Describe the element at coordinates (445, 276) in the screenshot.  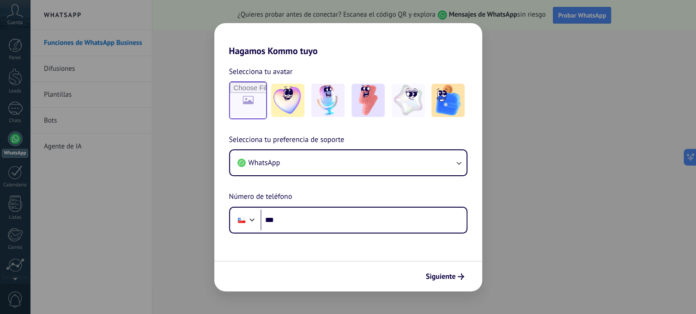
I see `button: Siguiente` at that location.